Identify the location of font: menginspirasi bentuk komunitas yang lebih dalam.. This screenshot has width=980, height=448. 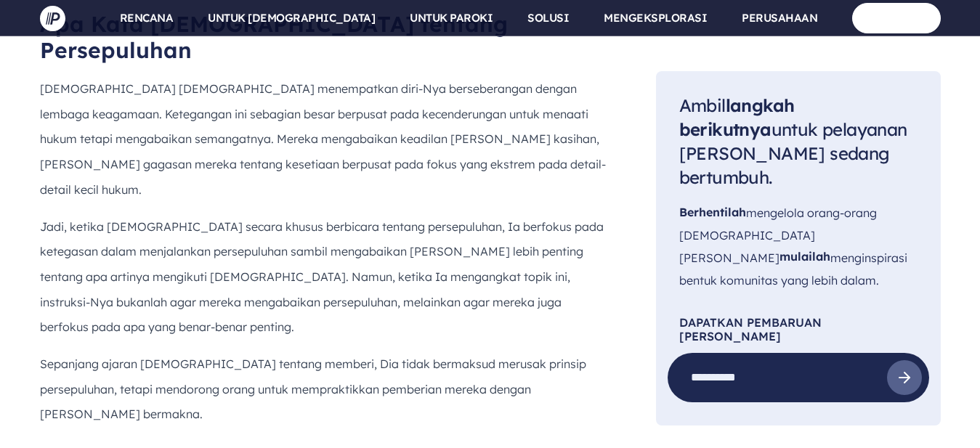
(793, 269).